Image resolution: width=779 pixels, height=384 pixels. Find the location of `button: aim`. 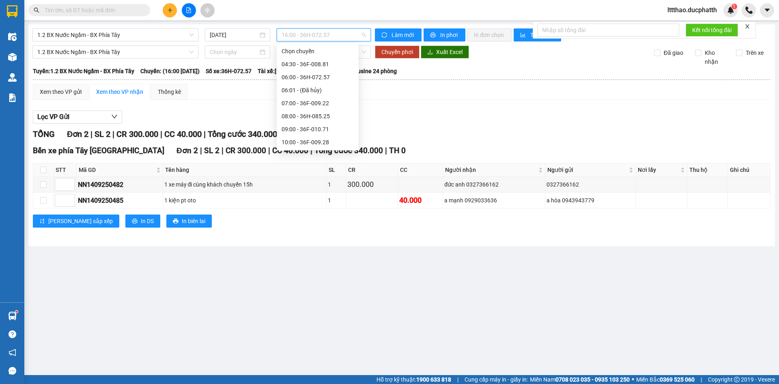

button: aim is located at coordinates (207, 10).